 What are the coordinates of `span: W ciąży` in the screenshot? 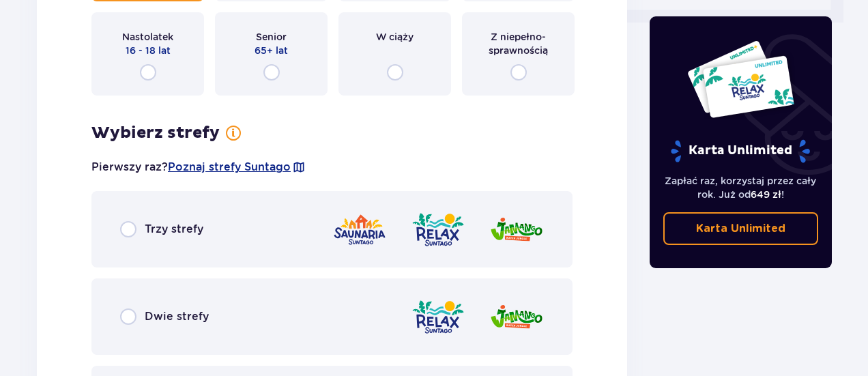 It's located at (395, 37).